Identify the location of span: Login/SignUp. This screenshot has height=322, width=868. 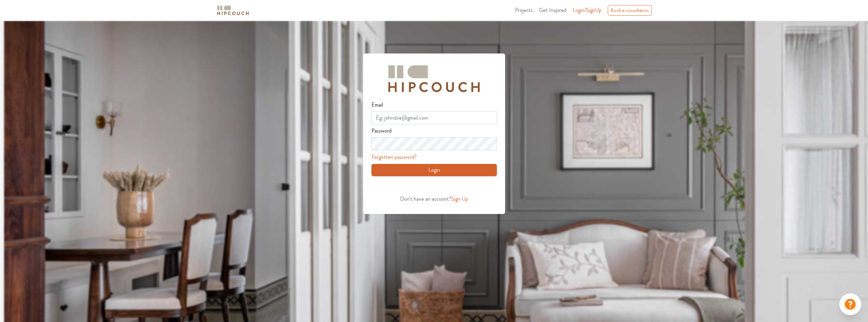
(587, 10).